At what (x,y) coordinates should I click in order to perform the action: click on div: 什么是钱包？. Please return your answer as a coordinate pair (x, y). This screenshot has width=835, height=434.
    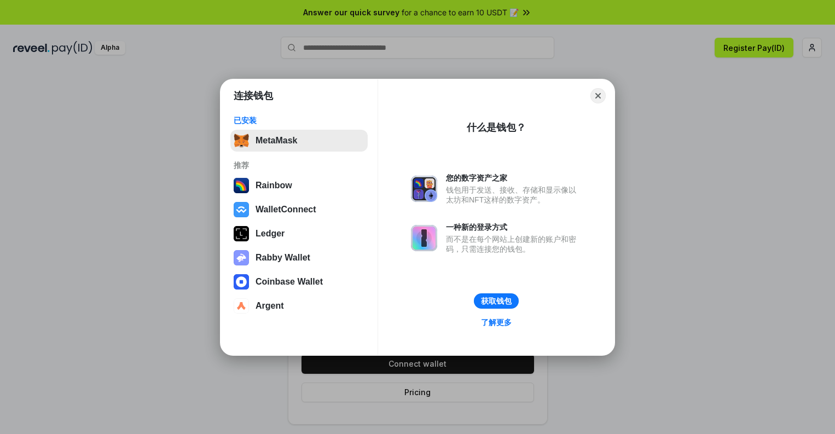
    Looking at the image, I should click on (496, 127).